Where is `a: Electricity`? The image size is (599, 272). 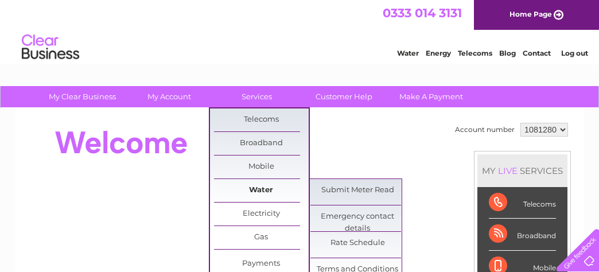 a: Electricity is located at coordinates (261, 214).